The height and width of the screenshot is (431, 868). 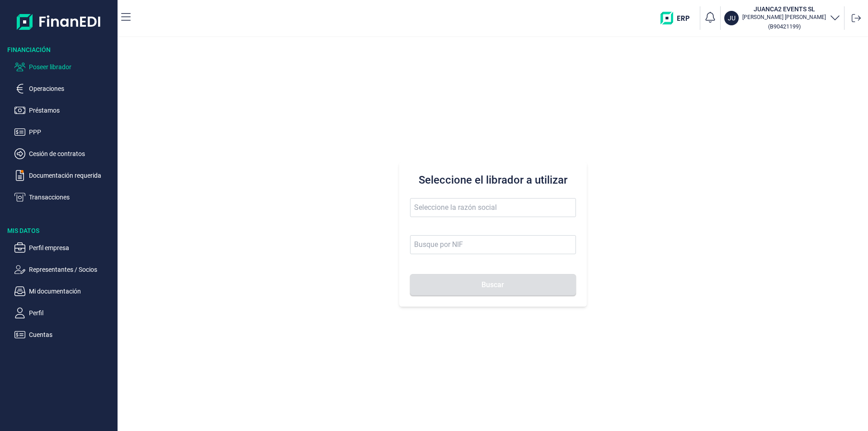 I want to click on button: Buscar, so click(x=492, y=285).